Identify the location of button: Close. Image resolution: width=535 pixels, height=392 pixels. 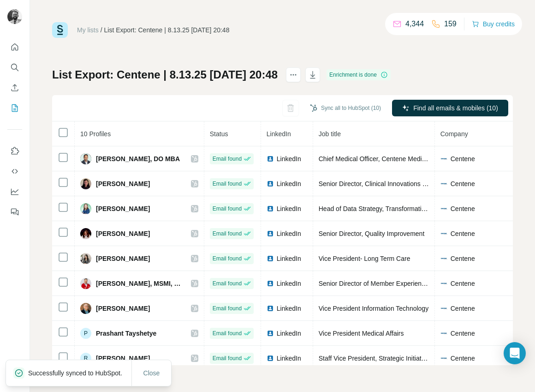
(152, 373).